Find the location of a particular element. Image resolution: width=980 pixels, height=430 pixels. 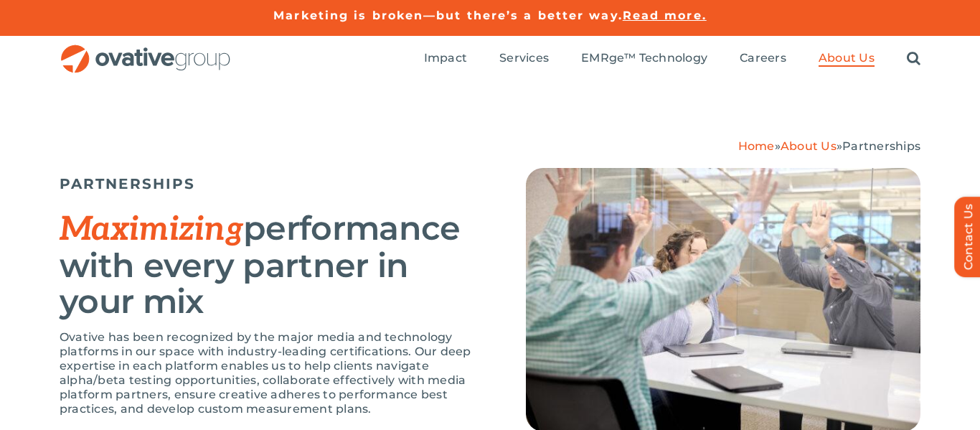

span: Partnerships is located at coordinates (881, 146).